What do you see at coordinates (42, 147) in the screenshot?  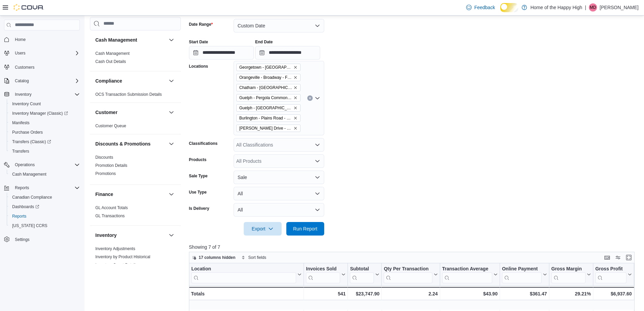 I see `nav: Complex example` at bounding box center [42, 147].